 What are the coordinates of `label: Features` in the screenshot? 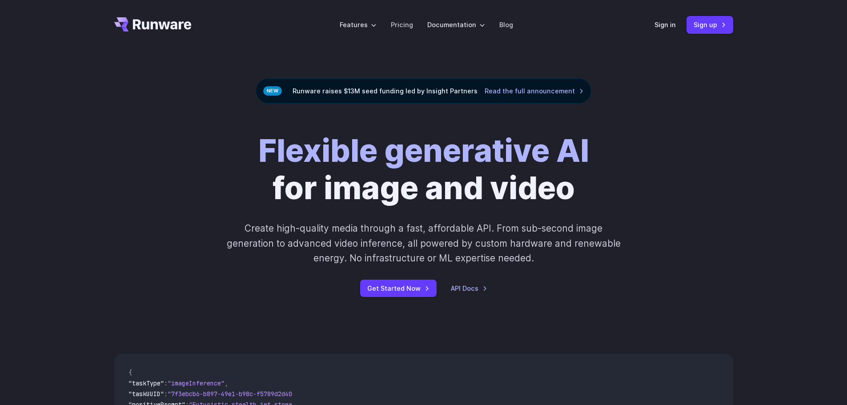 It's located at (358, 24).